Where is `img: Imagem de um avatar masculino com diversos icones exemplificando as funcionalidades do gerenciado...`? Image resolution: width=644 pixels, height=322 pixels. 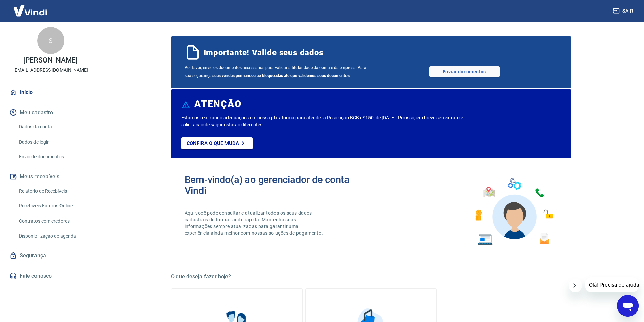 img: Imagem de um avatar masculino com diversos icones exemplificando as funcionalidades do gerenciado... is located at coordinates (513, 212).